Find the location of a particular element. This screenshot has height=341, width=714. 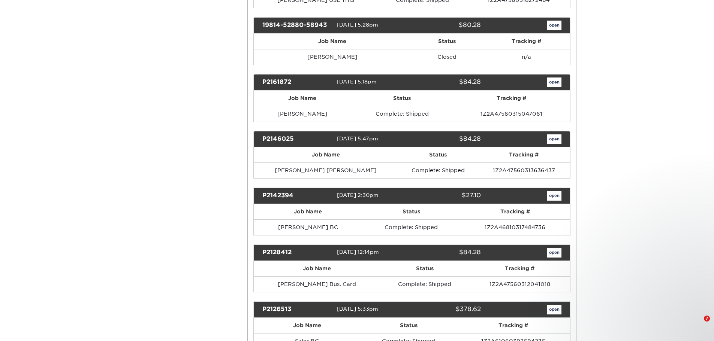

td: Closed is located at coordinates (447, 57).